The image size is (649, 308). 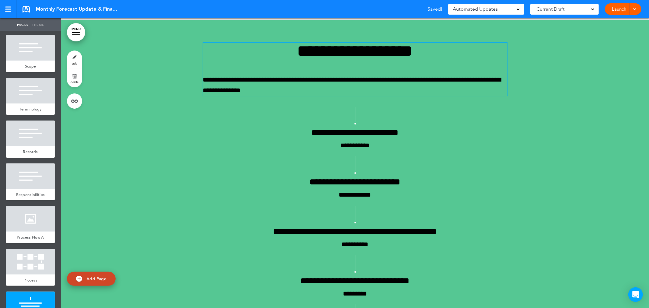 What do you see at coordinates (75, 63) in the screenshot?
I see `span: style` at bounding box center [75, 63].